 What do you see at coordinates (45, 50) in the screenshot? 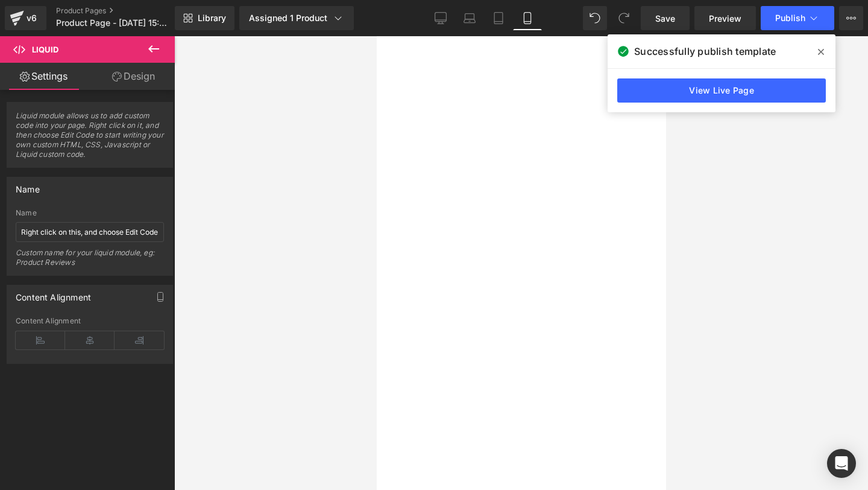
I see `span: Liquid` at bounding box center [45, 50].